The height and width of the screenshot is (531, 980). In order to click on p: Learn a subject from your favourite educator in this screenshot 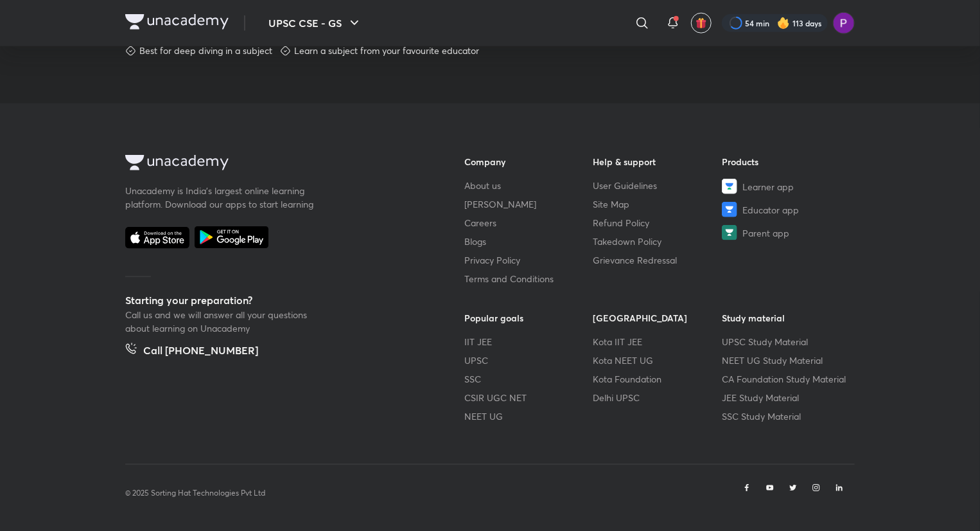, I will do `click(386, 50)`.